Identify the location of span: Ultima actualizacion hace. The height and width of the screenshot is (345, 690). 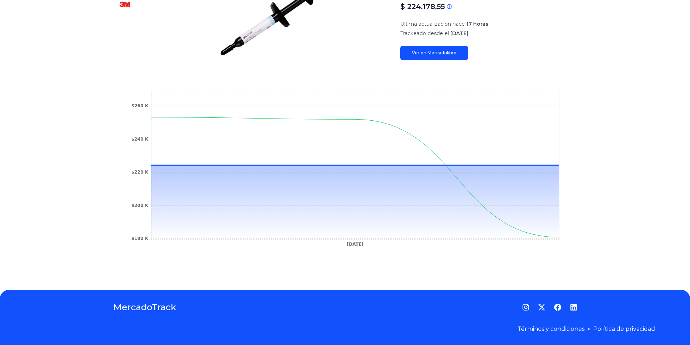
(433, 24).